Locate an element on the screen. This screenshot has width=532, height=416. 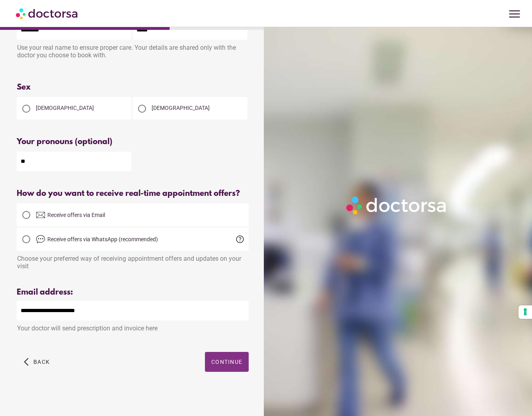
img: email is located at coordinates (41, 215).